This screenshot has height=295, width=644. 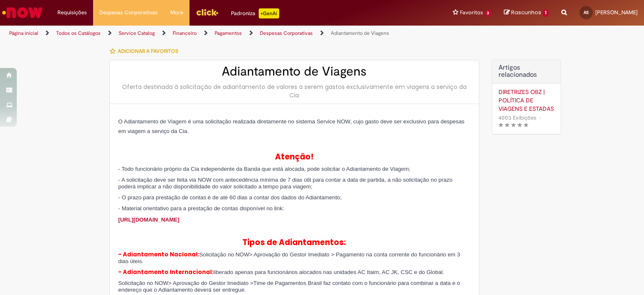 I want to click on span: AS, so click(x=587, y=12).